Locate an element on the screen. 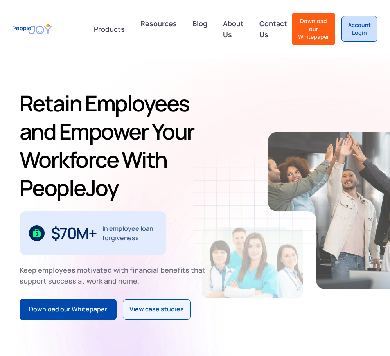 This screenshot has height=356, width=390. div: $70M+ is located at coordinates (73, 233).